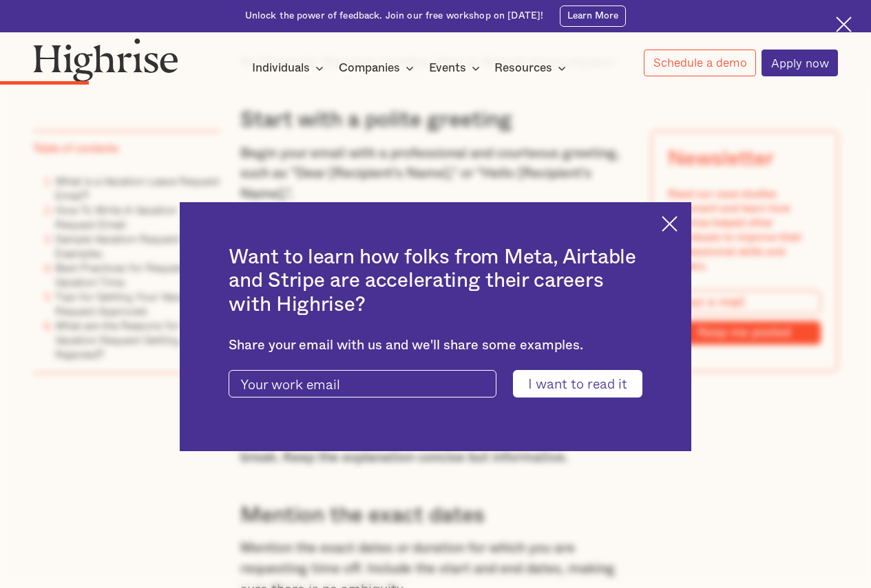  What do you see at coordinates (593, 15) in the screenshot?
I see `a: Learn More` at bounding box center [593, 15].